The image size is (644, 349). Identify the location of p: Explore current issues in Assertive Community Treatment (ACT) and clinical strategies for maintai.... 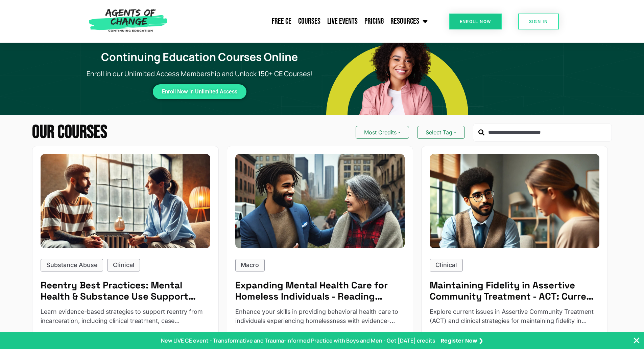
(515, 317).